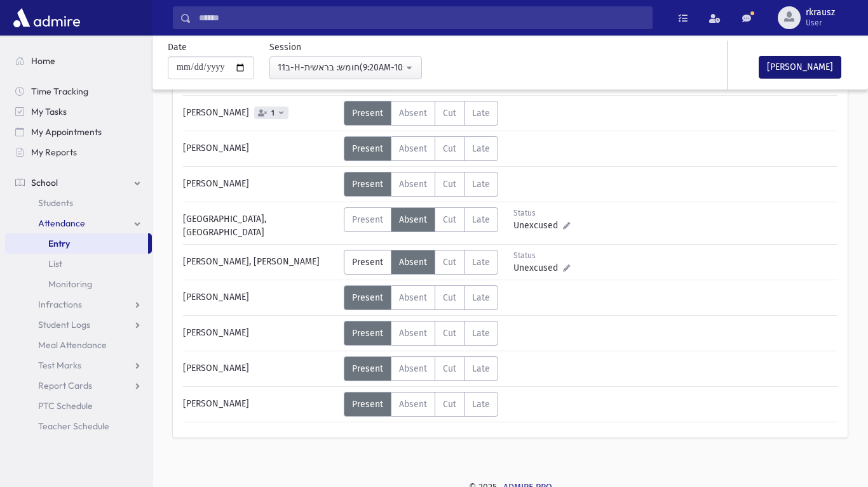 The width and height of the screenshot is (868, 487). What do you see at coordinates (65, 325) in the screenshot?
I see `span: Student Logs` at bounding box center [65, 325].